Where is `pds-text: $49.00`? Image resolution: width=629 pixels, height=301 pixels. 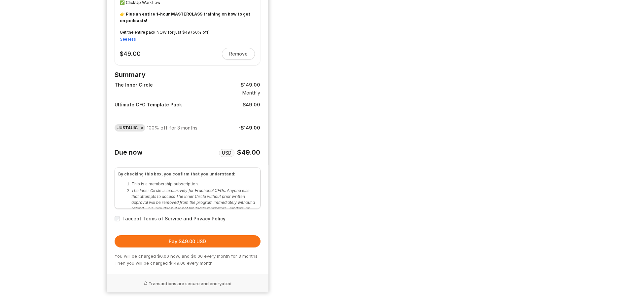
pds-text: $49.00 is located at coordinates (251, 105).